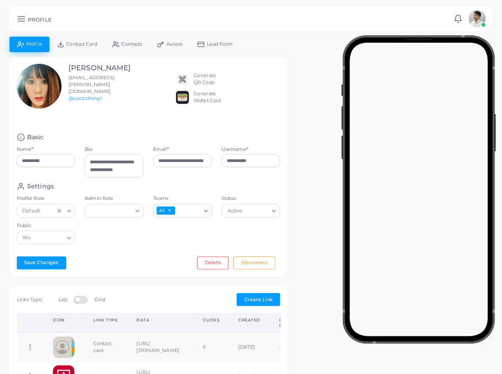 This screenshot has width=502, height=374. Describe the element at coordinates (85, 98) in the screenshot. I see `a: @coco.chang1` at that location.